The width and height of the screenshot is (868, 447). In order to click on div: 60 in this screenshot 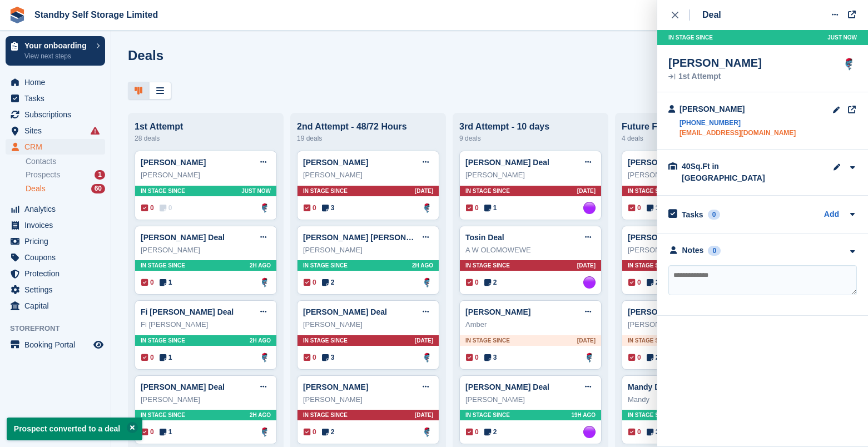, I will do `click(98, 188)`.